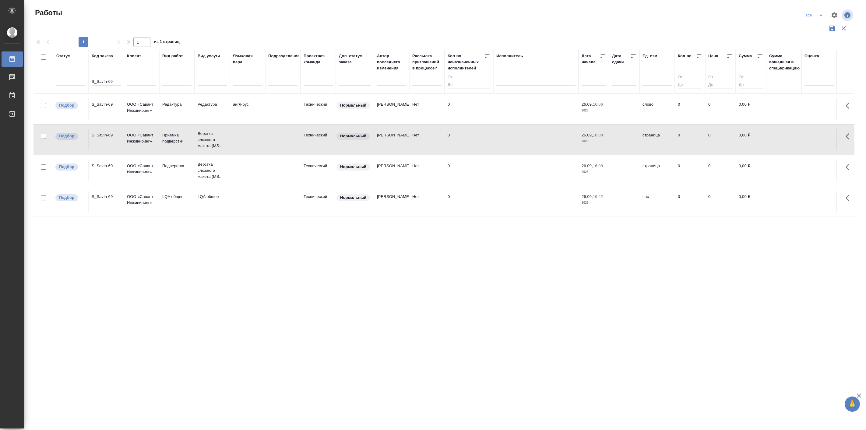 The width and height of the screenshot is (866, 430). I want to click on div: Статус, so click(63, 56).